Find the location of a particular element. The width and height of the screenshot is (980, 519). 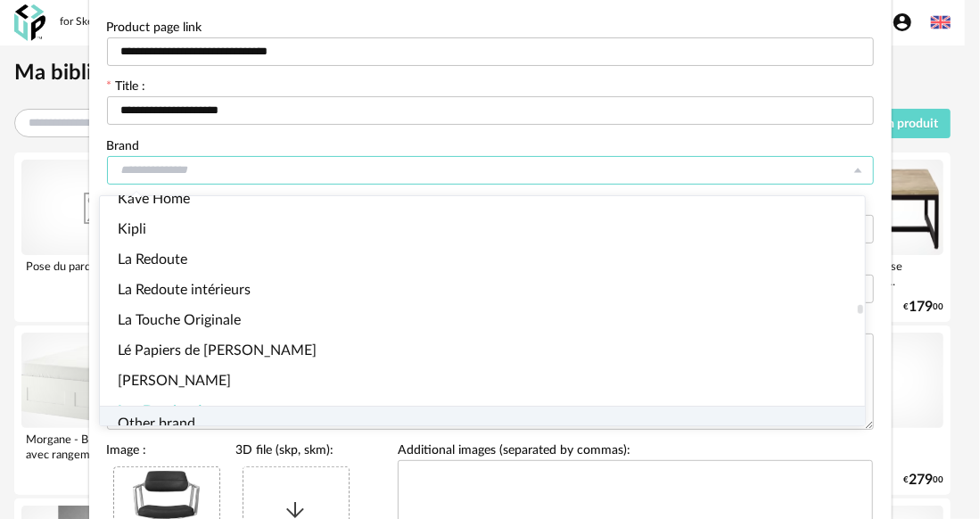

span: Kave Home is located at coordinates (154, 199).